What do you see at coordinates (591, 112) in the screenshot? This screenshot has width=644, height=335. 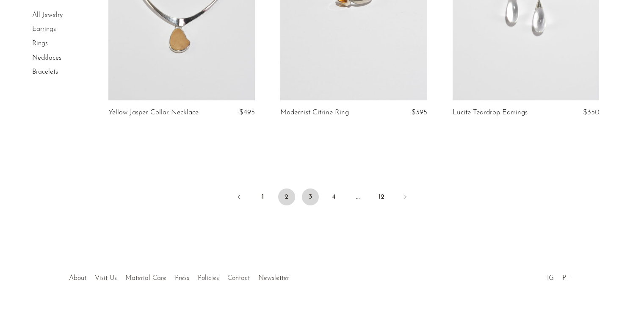 I see `span: $350` at bounding box center [591, 112].